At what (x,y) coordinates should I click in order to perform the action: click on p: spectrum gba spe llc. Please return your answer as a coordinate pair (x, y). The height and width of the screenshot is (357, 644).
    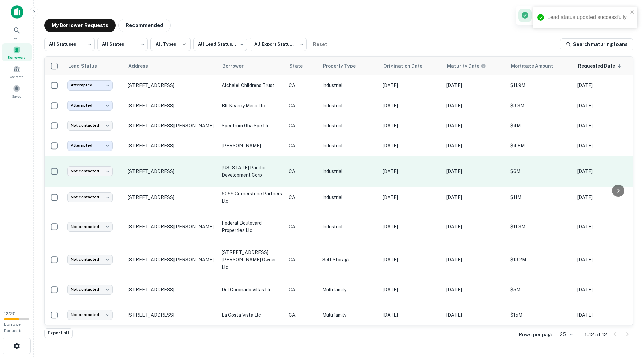
    Looking at the image, I should click on (252, 126).